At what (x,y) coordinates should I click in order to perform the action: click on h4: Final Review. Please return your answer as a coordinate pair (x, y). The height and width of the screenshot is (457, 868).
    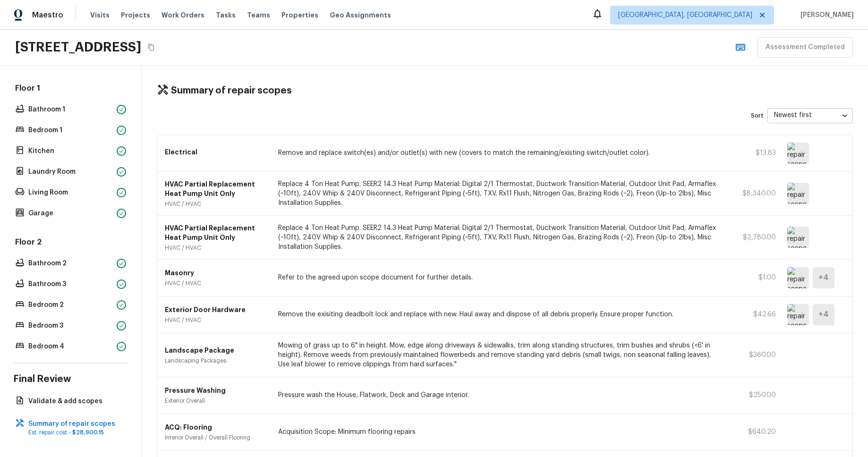
    Looking at the image, I should click on (70, 380).